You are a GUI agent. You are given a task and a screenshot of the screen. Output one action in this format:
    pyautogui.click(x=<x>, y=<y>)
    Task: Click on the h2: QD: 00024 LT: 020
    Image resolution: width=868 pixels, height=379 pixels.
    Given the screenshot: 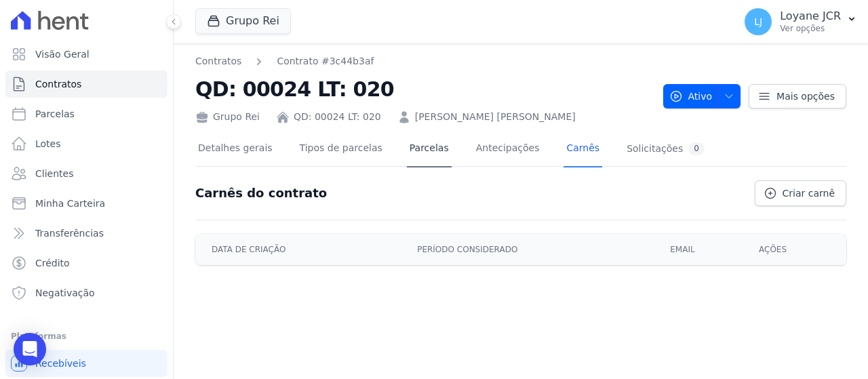 What is the action you would take?
    pyautogui.click(x=424, y=89)
    